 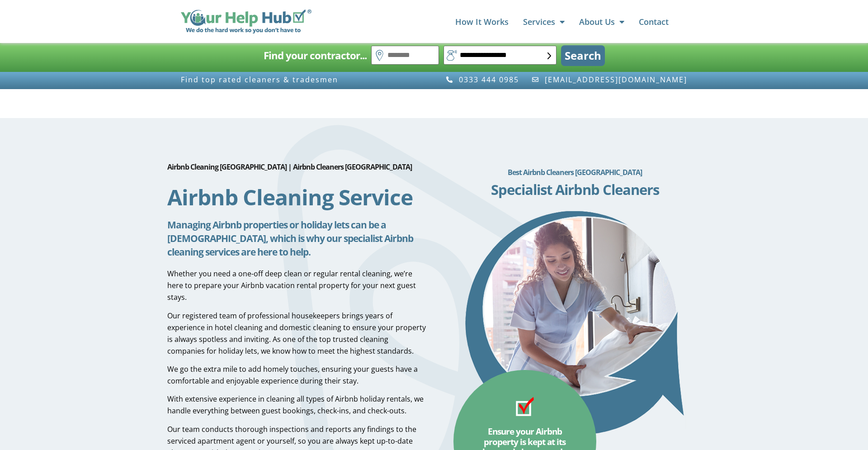 What do you see at coordinates (654, 22) in the screenshot?
I see `a: Contact` at bounding box center [654, 22].